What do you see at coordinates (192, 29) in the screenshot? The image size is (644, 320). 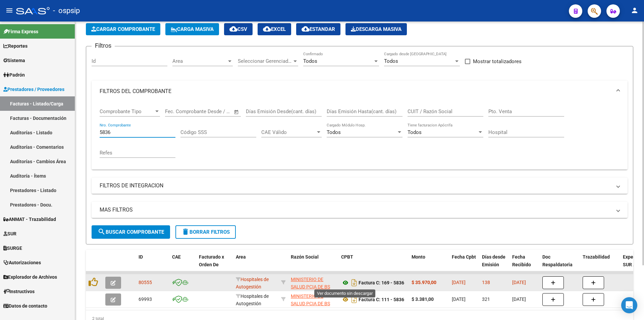 I see `span: Carga Masiva` at bounding box center [192, 29].